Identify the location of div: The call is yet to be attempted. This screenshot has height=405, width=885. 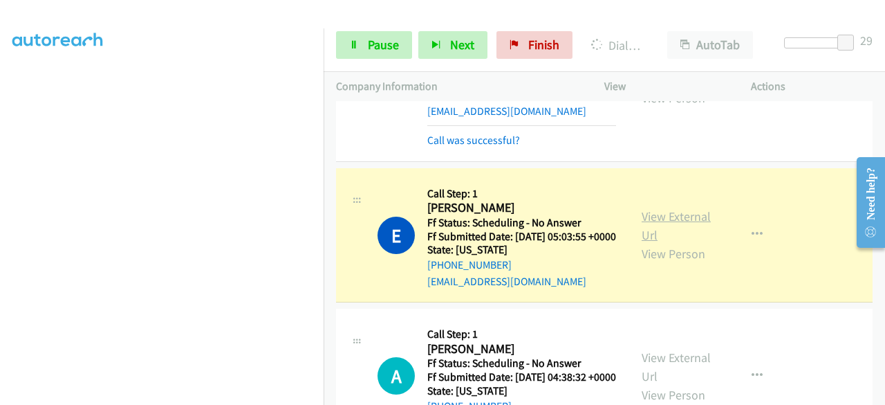
(396, 376).